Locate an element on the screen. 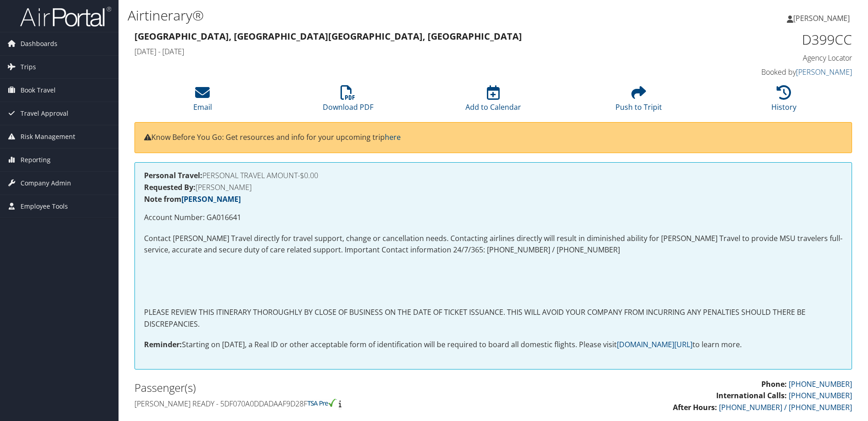 The image size is (868, 421). a: Download PDF is located at coordinates (348, 101).